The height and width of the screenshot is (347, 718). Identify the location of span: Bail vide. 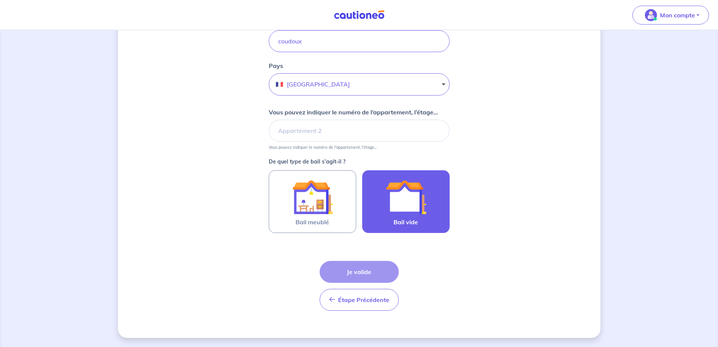
(406, 222).